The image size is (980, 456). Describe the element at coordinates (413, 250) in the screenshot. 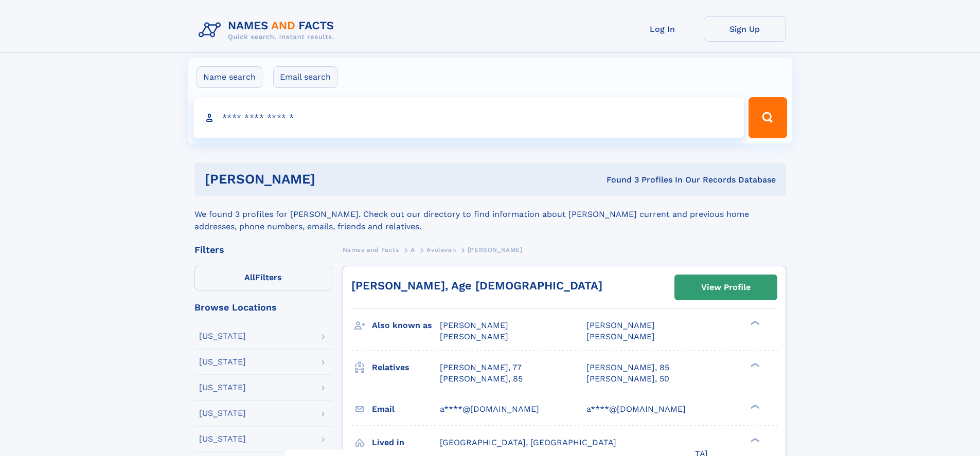

I see `a: A` at that location.